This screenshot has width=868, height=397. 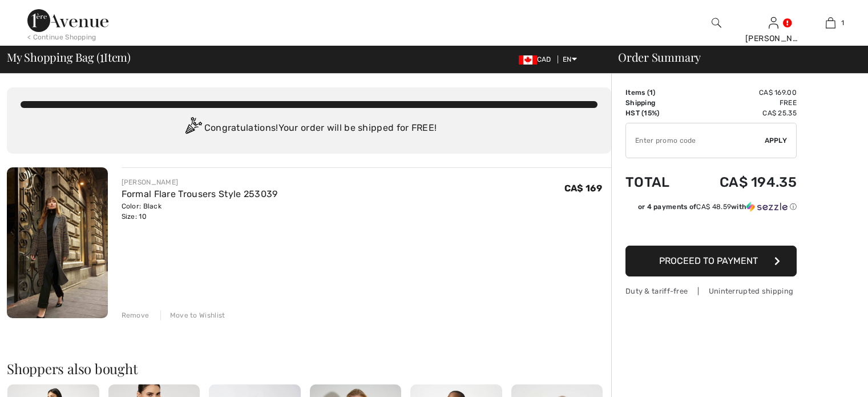 I want to click on td: Items ( ), so click(x=656, y=93).